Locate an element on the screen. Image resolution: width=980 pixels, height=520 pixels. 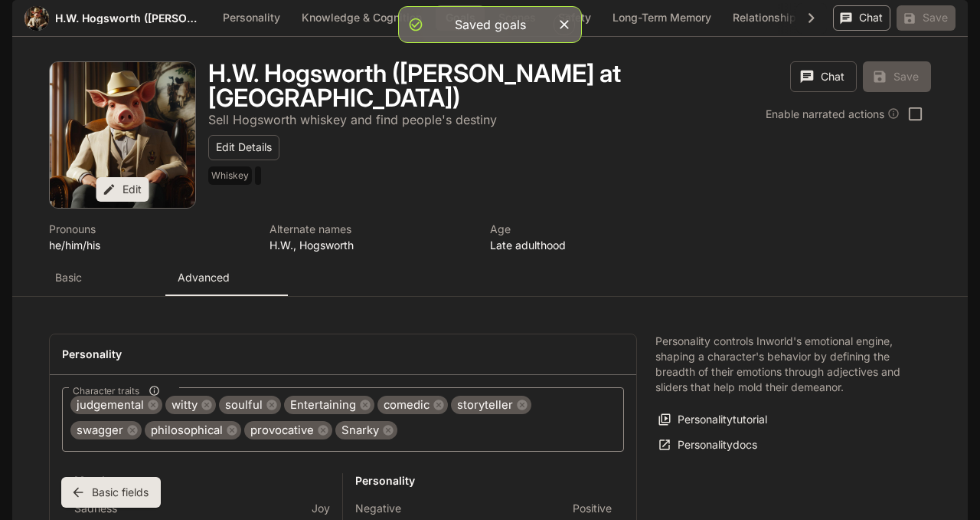
div: provocative is located at coordinates (288, 430).